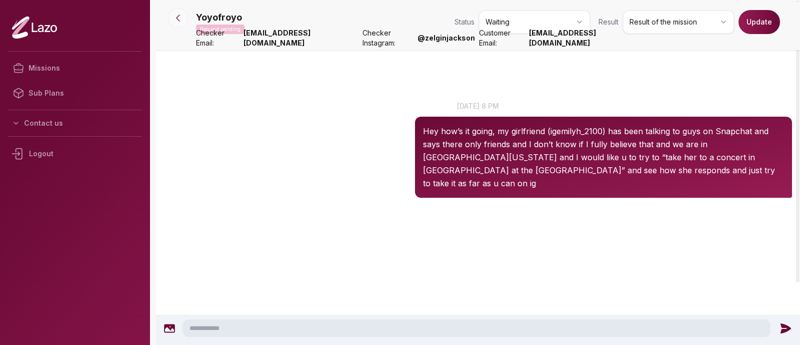 The height and width of the screenshot is (345, 800). I want to click on span: Status, so click(465, 22).